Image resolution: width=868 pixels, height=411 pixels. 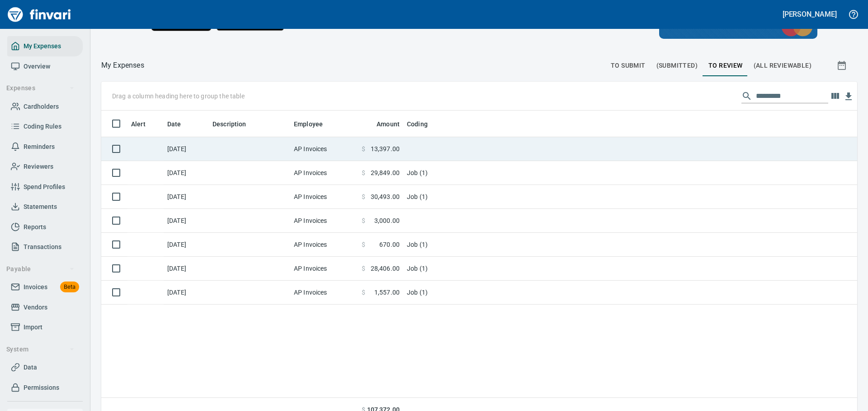 What do you see at coordinates (385, 269) in the screenshot?
I see `span: 28,406.00` at bounding box center [385, 269].